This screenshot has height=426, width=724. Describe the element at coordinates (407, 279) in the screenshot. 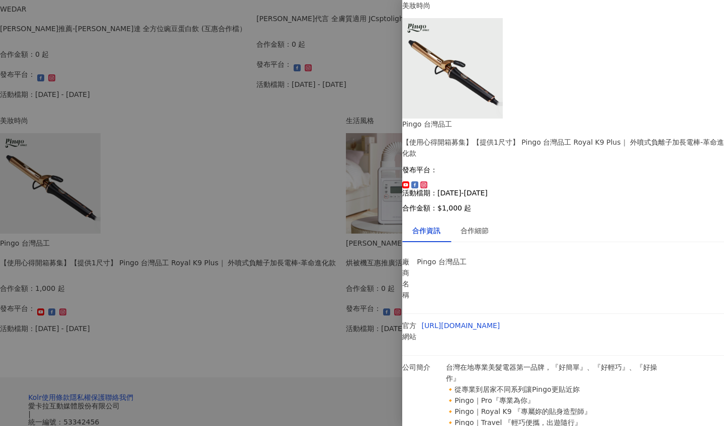

I see `p: 廠商名稱` at that location.